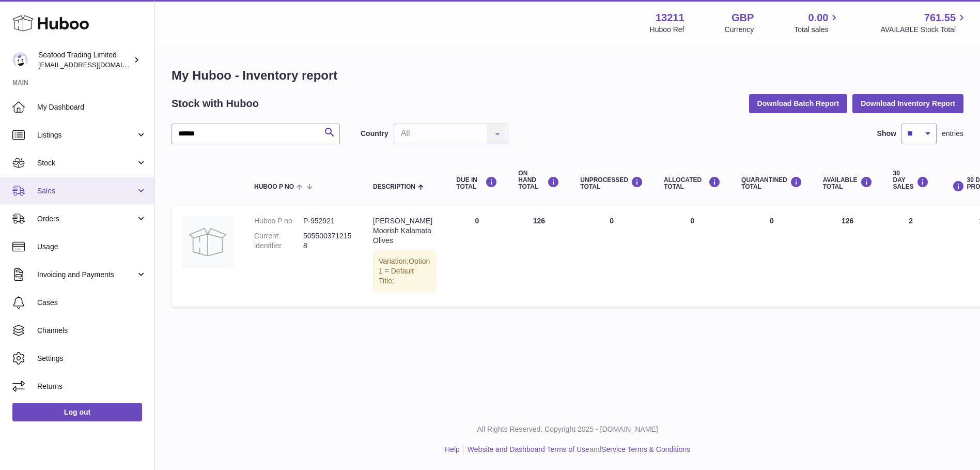 Image resolution: width=980 pixels, height=470 pixels. What do you see at coordinates (92, 358) in the screenshot?
I see `span: Settings` at bounding box center [92, 358].